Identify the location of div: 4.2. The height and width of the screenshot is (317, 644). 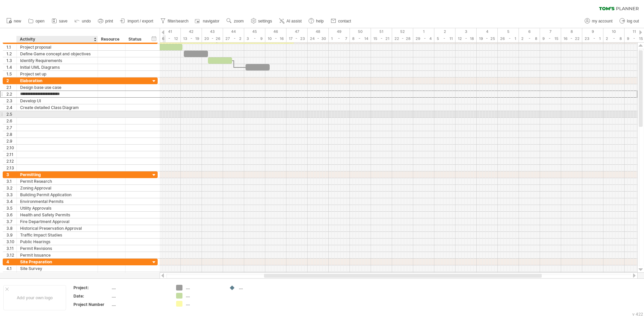
(11, 275).